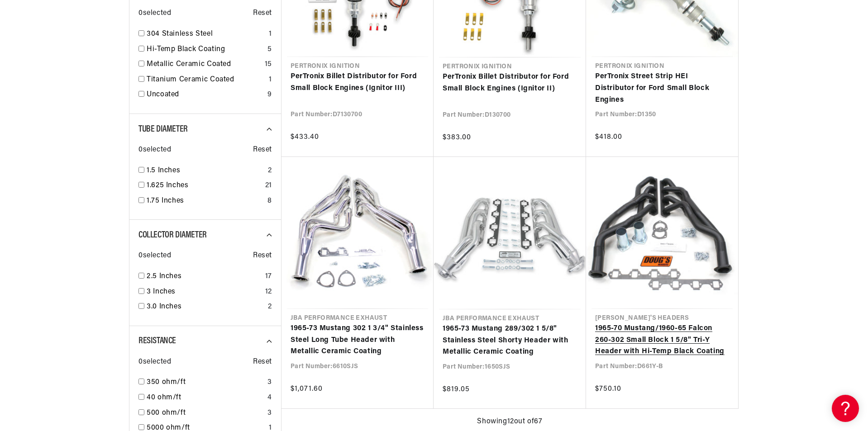 The image size is (868, 431). Describe the element at coordinates (510, 83) in the screenshot. I see `a: PerTronix Billet Distributor for Ford Small Block Engines (Ignitor II)` at that location.